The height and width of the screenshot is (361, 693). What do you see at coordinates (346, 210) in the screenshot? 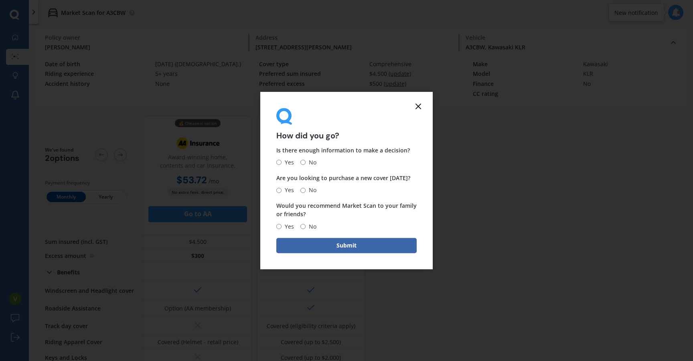
I see `span: Would you recommend Market Scan to your family or friends?` at bounding box center [346, 210].